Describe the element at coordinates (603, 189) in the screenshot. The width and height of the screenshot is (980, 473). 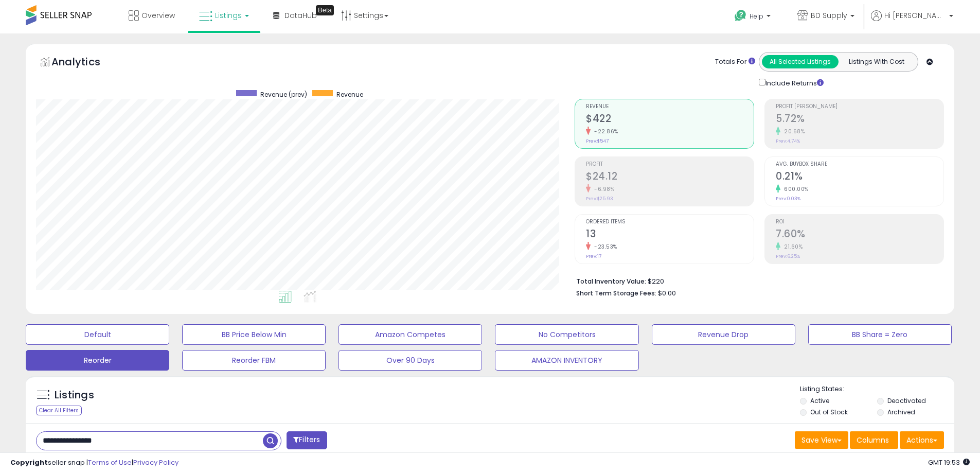
I see `small: -6.98%` at that location.